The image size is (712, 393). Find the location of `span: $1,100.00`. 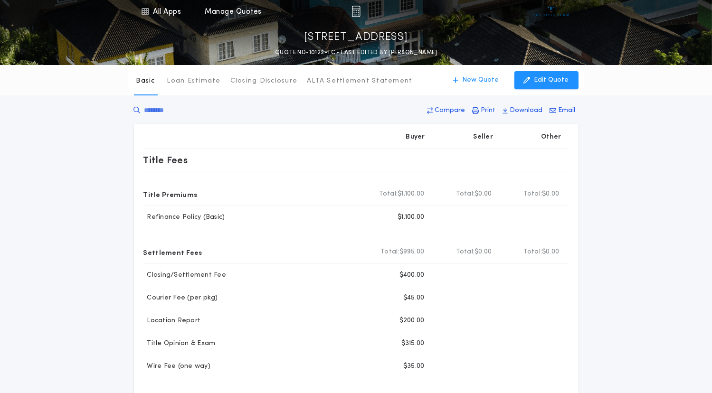

span: $1,100.00 is located at coordinates (411, 194).